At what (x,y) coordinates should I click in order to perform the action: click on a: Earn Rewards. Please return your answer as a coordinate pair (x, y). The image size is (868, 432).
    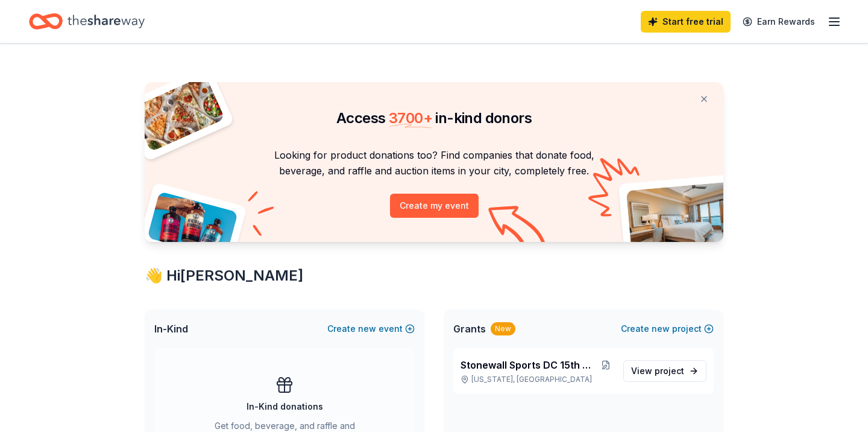
    Looking at the image, I should click on (779, 22).